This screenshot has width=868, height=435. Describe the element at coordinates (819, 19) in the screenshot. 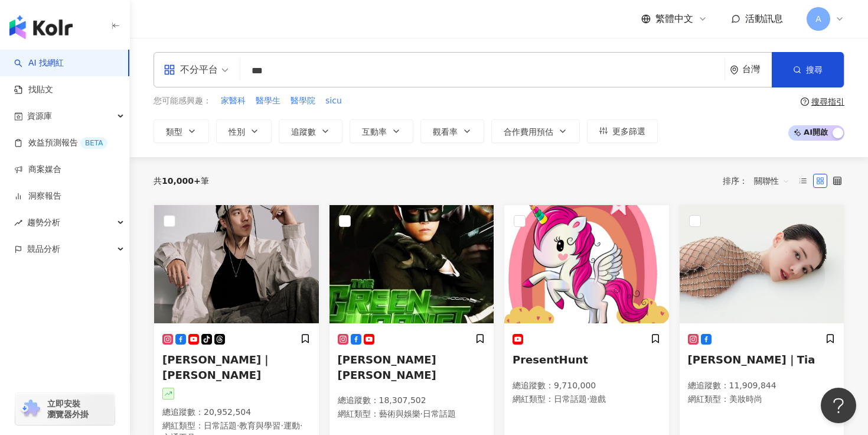

I see `span: A` at that location.